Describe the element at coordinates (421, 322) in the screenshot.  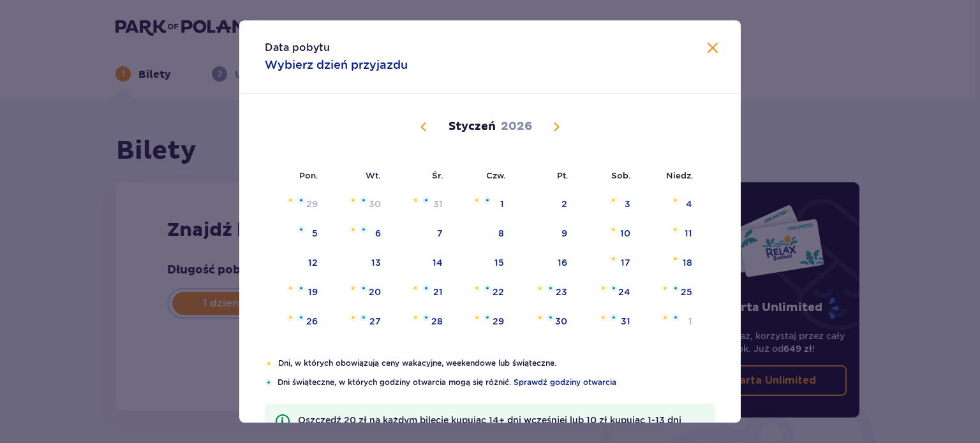
I see `td: środa, 28 stycznia 2026` at that location.